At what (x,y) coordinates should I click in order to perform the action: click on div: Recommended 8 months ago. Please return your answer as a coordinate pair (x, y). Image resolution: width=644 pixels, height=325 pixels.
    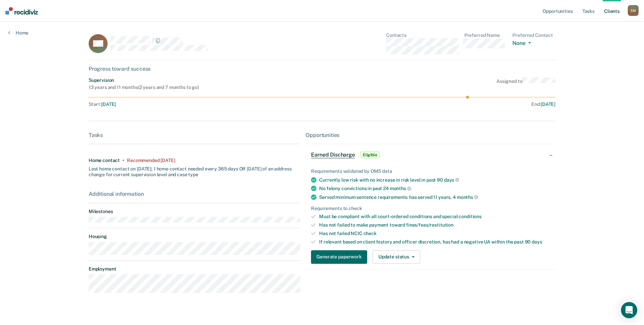
    Looking at the image, I should click on (151, 160).